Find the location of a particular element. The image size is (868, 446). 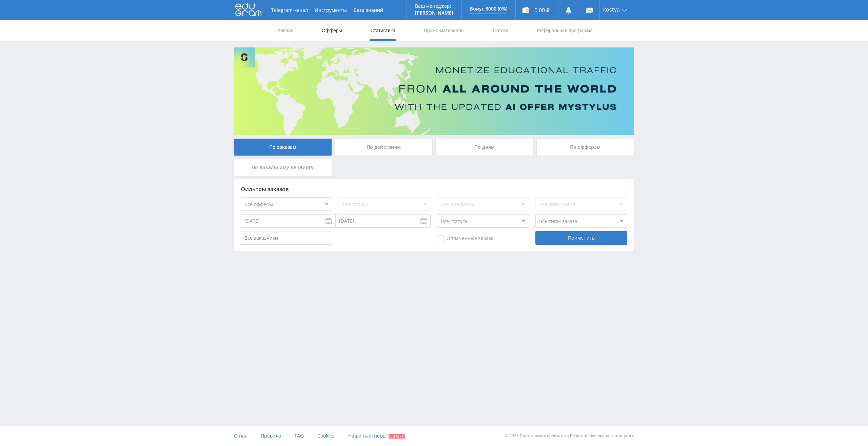

span: О нас is located at coordinates (241, 436).